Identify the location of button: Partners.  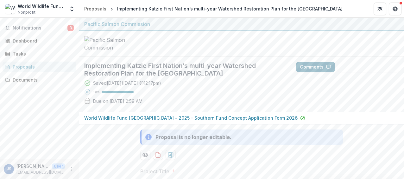
(380, 9).